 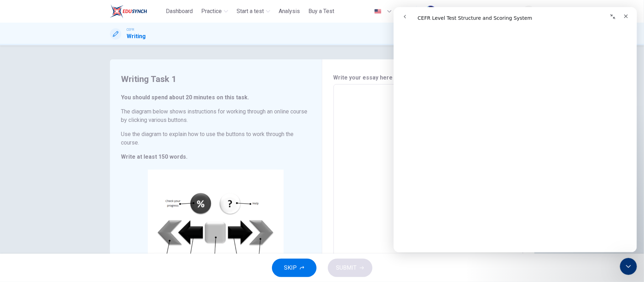 What do you see at coordinates (11, 10) in the screenshot?
I see `button: go back` at bounding box center [11, 10].